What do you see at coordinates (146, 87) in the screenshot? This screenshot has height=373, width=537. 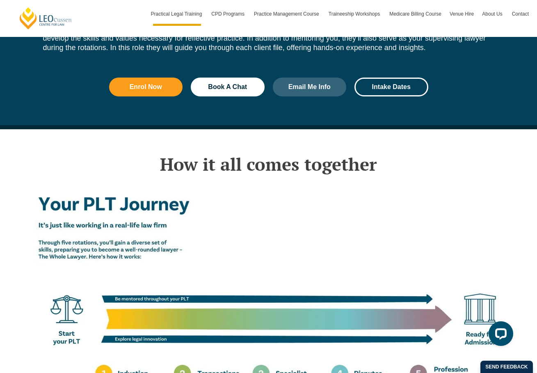 I see `span: Enrol Now` at bounding box center [146, 87].